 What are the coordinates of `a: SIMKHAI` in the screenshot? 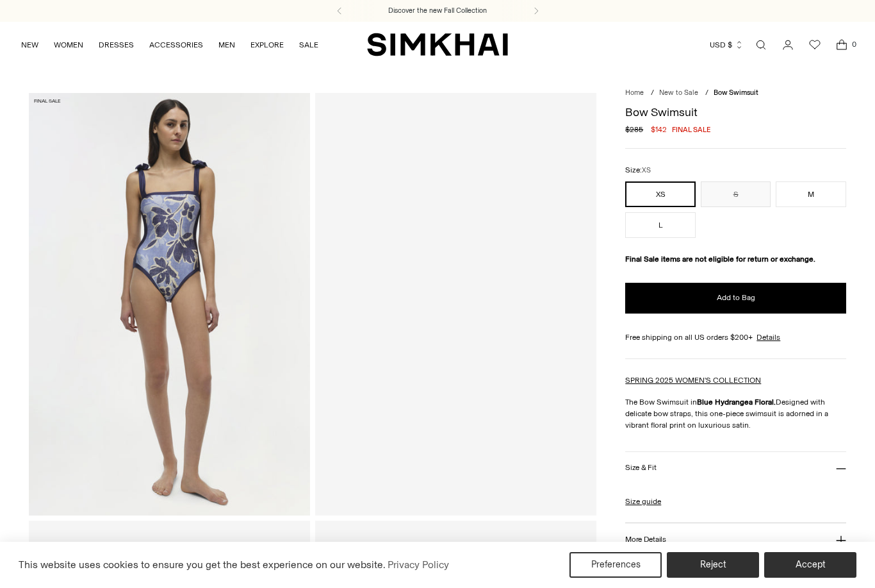 It's located at (438, 44).